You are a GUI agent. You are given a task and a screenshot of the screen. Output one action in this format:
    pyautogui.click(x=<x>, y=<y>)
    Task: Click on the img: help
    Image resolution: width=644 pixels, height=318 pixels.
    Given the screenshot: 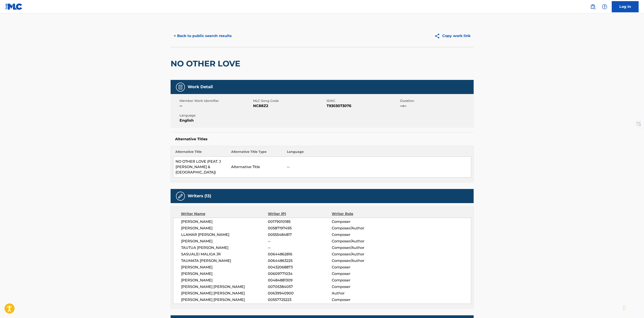 What is the action you would take?
    pyautogui.click(x=604, y=7)
    